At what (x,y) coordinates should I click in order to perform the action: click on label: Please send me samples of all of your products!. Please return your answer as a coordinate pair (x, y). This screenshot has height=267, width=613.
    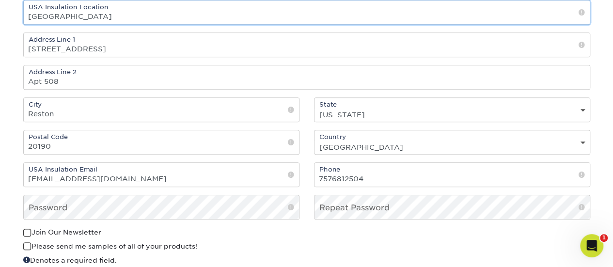
    Looking at the image, I should click on (110, 246).